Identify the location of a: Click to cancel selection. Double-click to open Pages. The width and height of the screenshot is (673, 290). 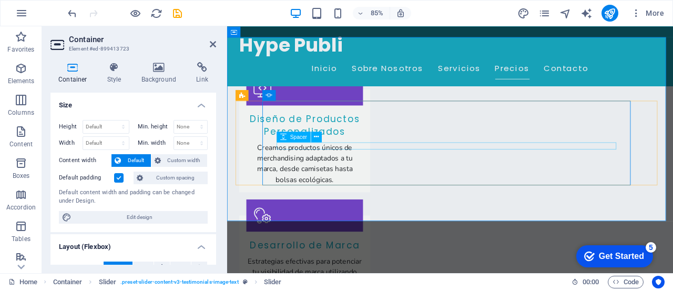
(23, 282).